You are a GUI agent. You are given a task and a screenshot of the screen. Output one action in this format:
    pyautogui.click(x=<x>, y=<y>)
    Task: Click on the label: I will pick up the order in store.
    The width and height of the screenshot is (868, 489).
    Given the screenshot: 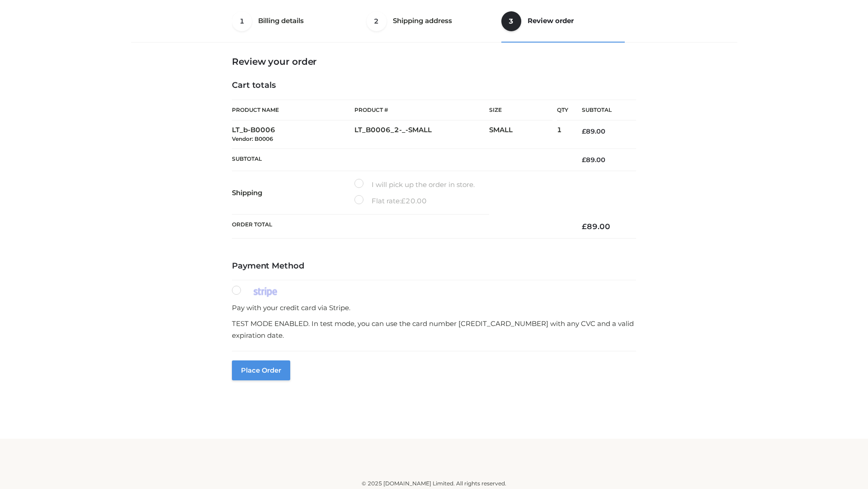 What is the action you would take?
    pyautogui.click(x=414, y=185)
    